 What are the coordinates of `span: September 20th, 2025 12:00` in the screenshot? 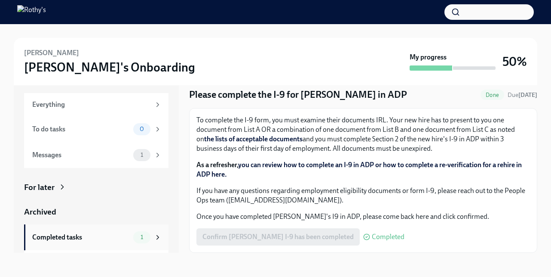 It's located at (522, 95).